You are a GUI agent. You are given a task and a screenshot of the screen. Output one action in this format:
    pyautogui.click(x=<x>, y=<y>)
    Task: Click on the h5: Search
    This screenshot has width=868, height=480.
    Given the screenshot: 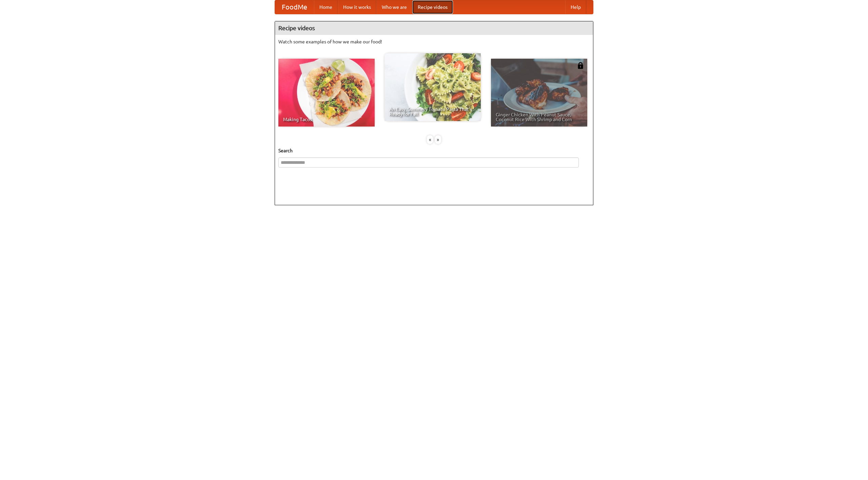 What is the action you would take?
    pyautogui.click(x=434, y=150)
    